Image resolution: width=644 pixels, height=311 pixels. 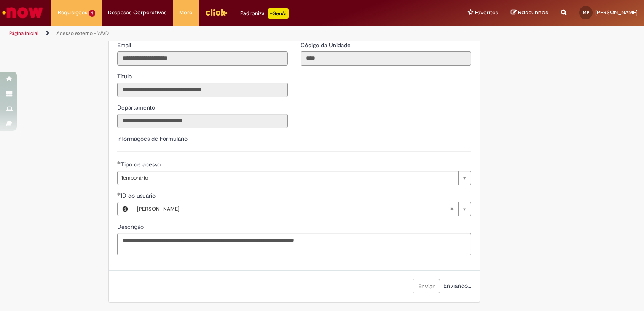 I want to click on ul: Trilhas de página, so click(x=215, y=33).